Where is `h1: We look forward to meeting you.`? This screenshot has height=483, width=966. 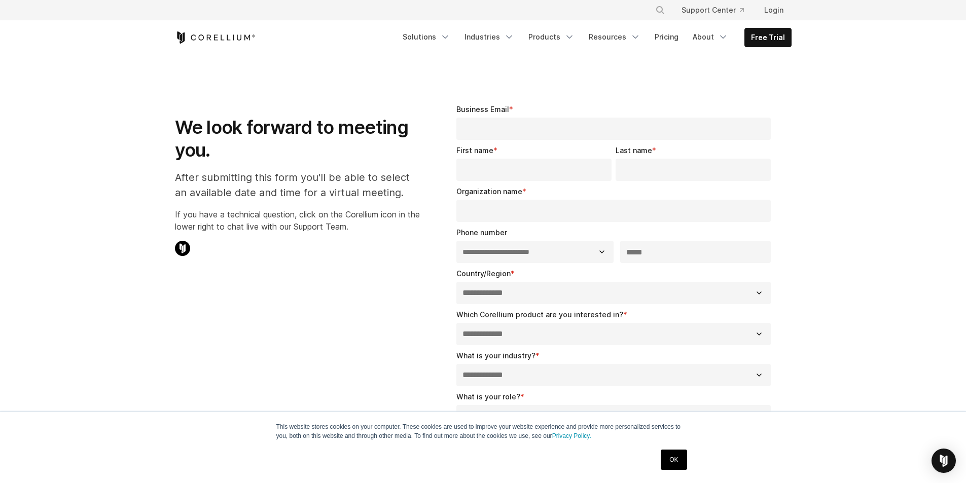 h1: We look forward to meeting you. is located at coordinates (297, 139).